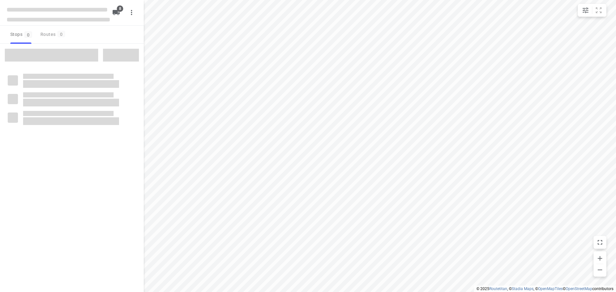 This screenshot has width=616, height=292. I want to click on a: Stadia Maps, so click(522, 289).